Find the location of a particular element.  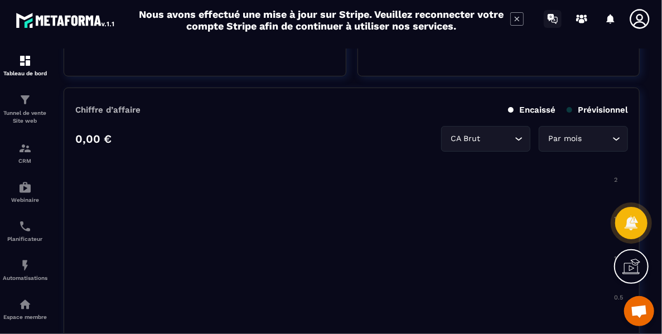

a: automationsautomationsWebinaire is located at coordinates (25, 192).